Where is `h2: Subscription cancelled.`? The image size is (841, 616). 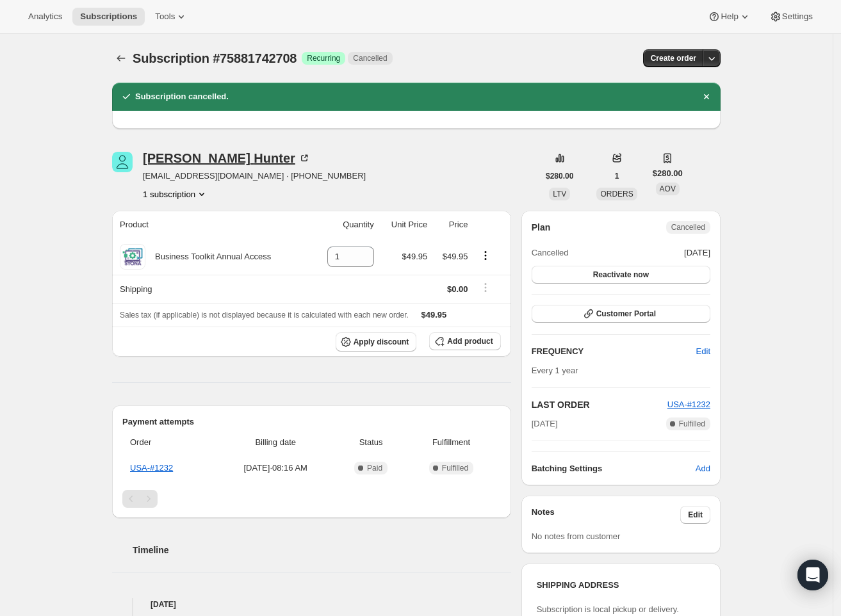 h2: Subscription cancelled. is located at coordinates (182, 96).